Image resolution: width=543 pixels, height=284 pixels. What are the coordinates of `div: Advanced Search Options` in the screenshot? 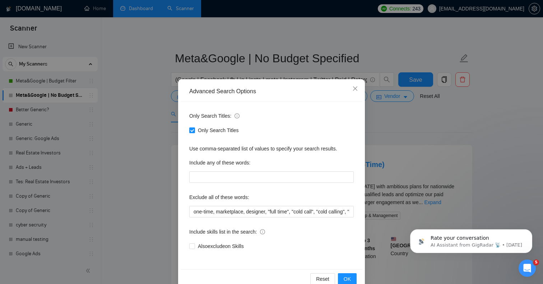 It's located at (272, 91).